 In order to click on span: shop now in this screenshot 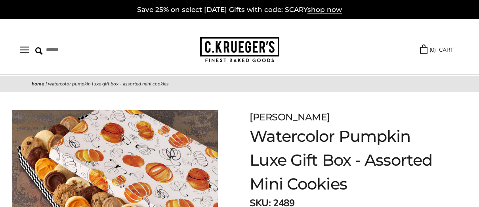, I will do `click(325, 10)`.